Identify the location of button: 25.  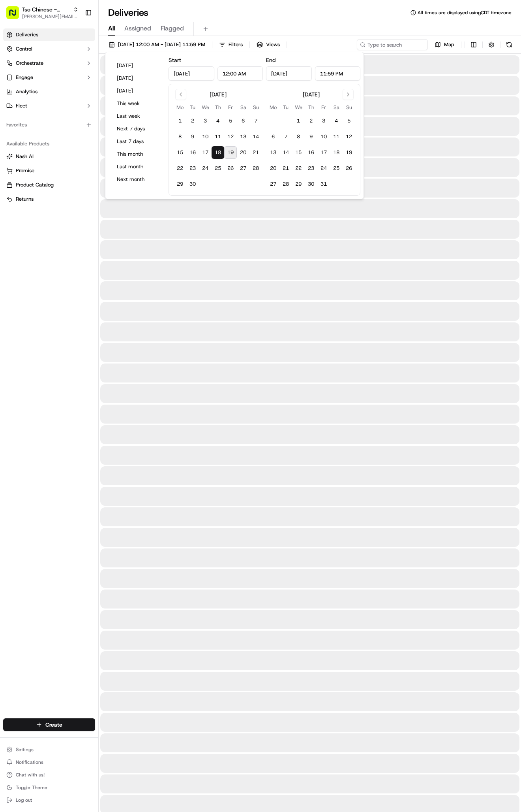
(218, 169).